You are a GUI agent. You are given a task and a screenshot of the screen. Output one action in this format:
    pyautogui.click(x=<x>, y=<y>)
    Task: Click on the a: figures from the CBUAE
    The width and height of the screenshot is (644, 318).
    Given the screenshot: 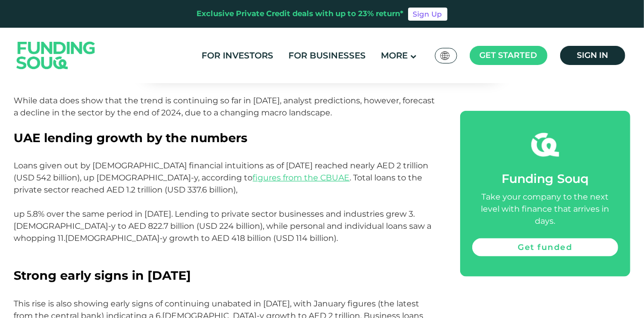 What is the action you would take?
    pyautogui.click(x=301, y=177)
    